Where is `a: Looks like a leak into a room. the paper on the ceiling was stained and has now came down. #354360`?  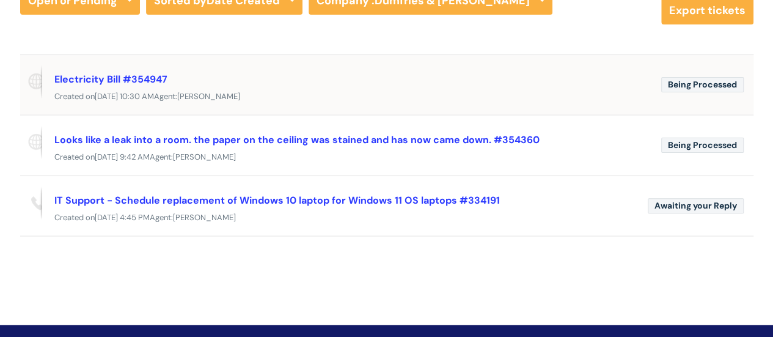 a: Looks like a leak into a room. the paper on the ceiling was stained and has now came down. #354360 is located at coordinates (297, 139).